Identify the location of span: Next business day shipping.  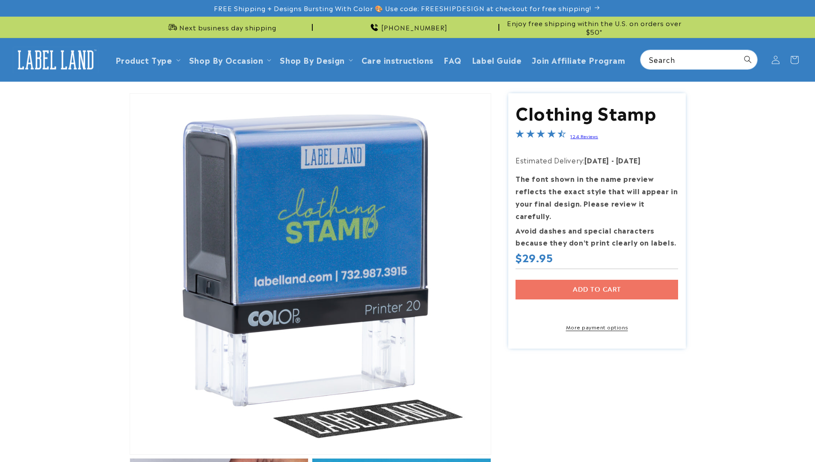
(228, 27).